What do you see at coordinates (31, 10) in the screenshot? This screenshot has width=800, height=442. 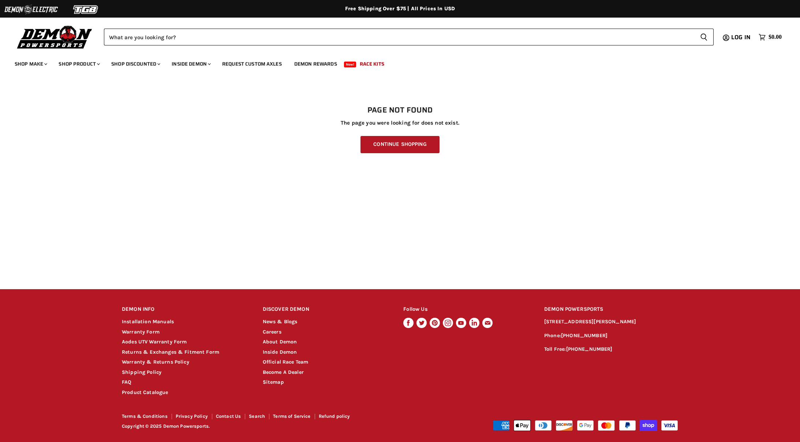 I see `img: Demon Electric Logo 2` at bounding box center [31, 10].